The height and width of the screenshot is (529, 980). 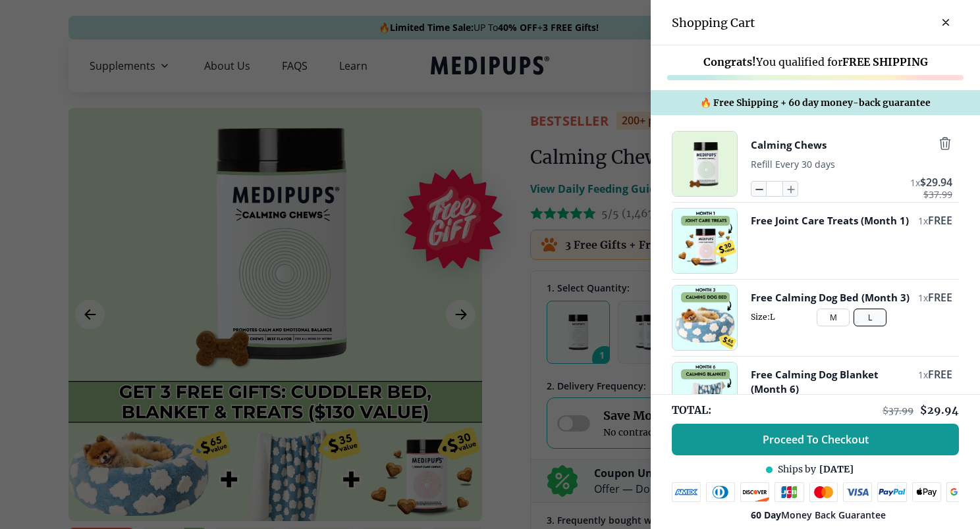 What do you see at coordinates (833, 317) in the screenshot?
I see `button: M` at bounding box center [833, 317].